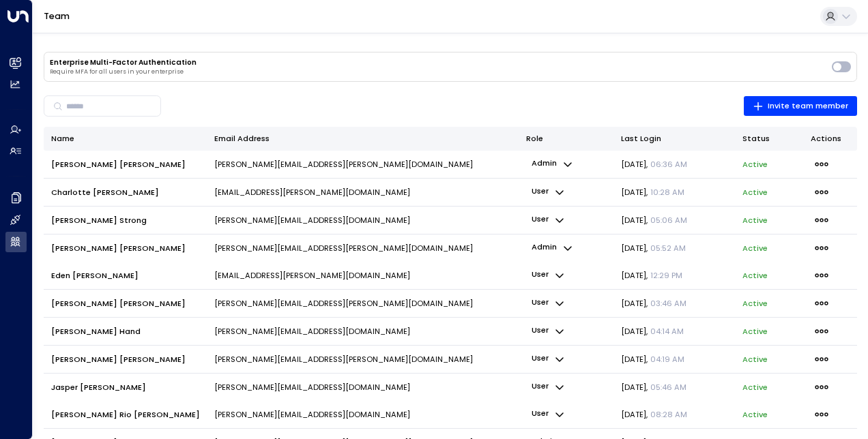 Image resolution: width=868 pixels, height=439 pixels. Describe the element at coordinates (57, 16) in the screenshot. I see `a: Team` at that location.